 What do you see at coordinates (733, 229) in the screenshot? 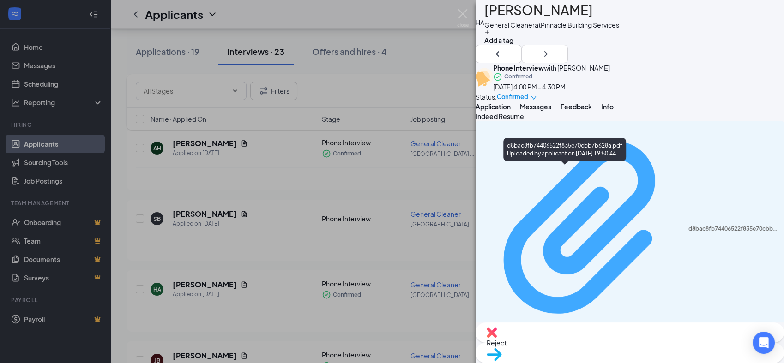
I see `div: d8bac8fb74406522f835e70cbb7b628a.pdf` at bounding box center [733, 229].